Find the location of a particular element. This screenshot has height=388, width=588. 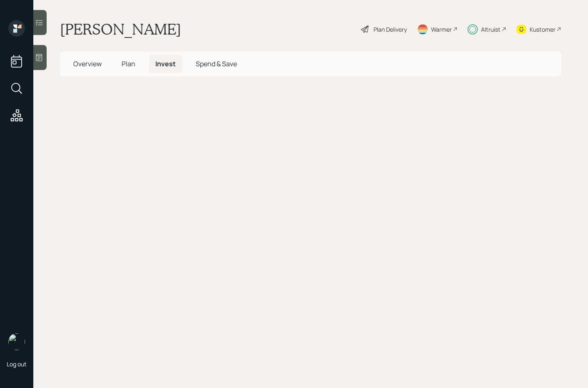

img: sami-boghos-headshot.png is located at coordinates (17, 342).